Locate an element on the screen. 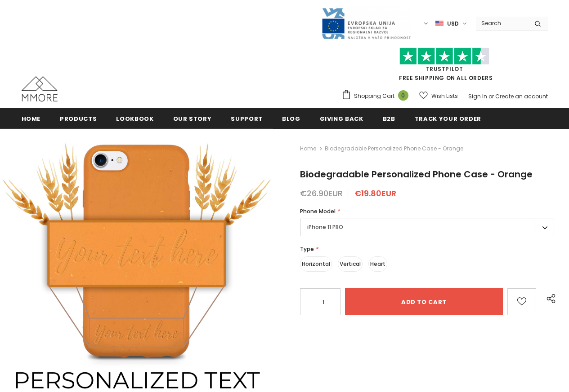  a: Blog is located at coordinates (291, 118).